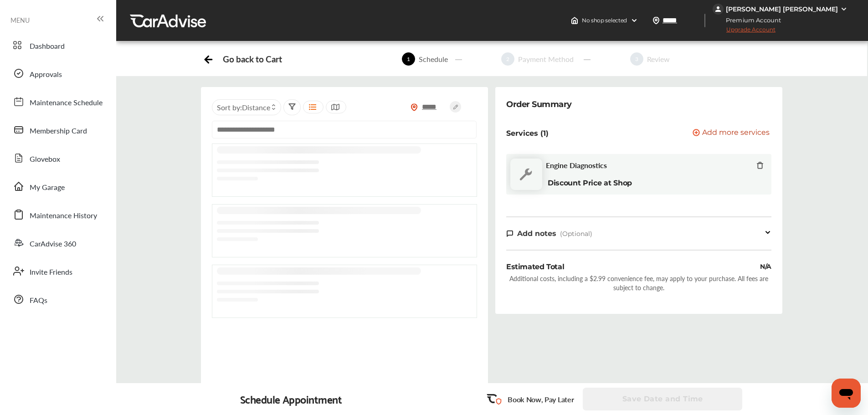 This screenshot has width=868, height=415. Describe the element at coordinates (576, 234) in the screenshot. I see `span: (Optional)` at that location.